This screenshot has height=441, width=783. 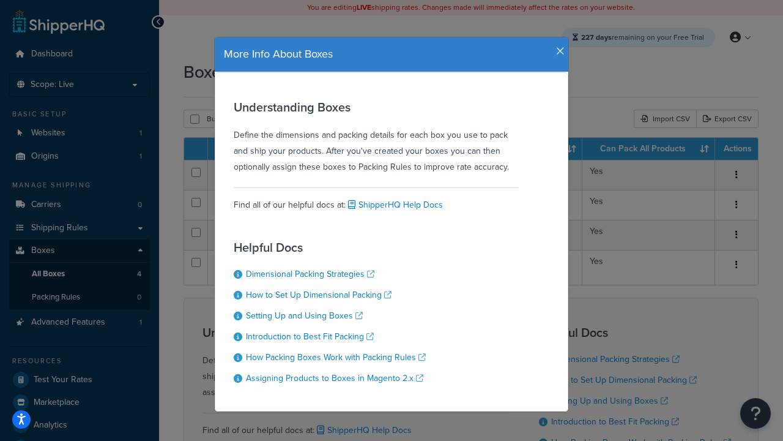 I want to click on h3: Understanding Boxes, so click(x=376, y=107).